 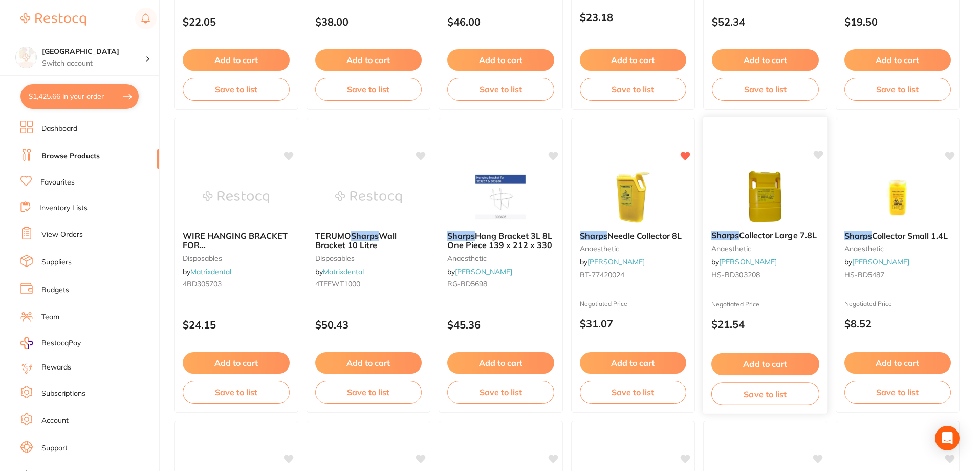 What do you see at coordinates (63, 208) in the screenshot?
I see `a: Inventory Lists` at bounding box center [63, 208].